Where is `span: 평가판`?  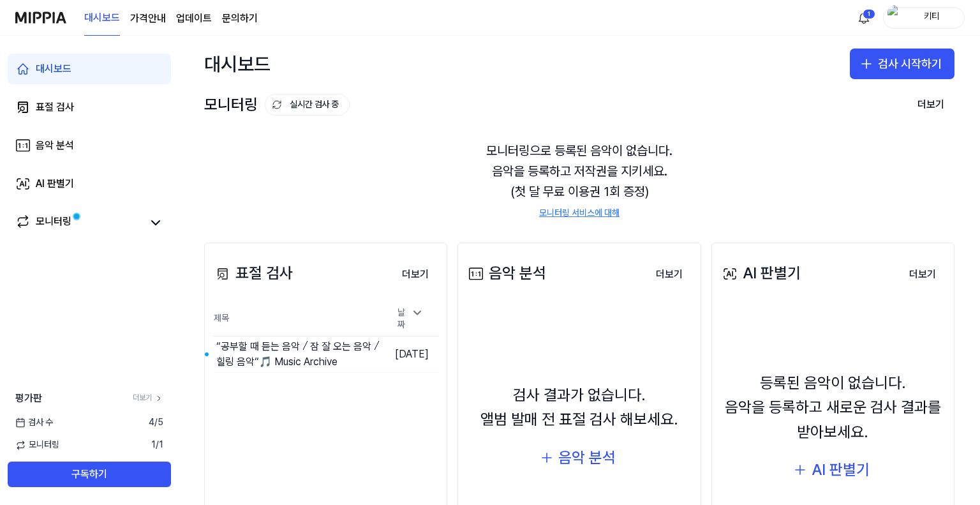
span: 평가판 is located at coordinates (29, 398).